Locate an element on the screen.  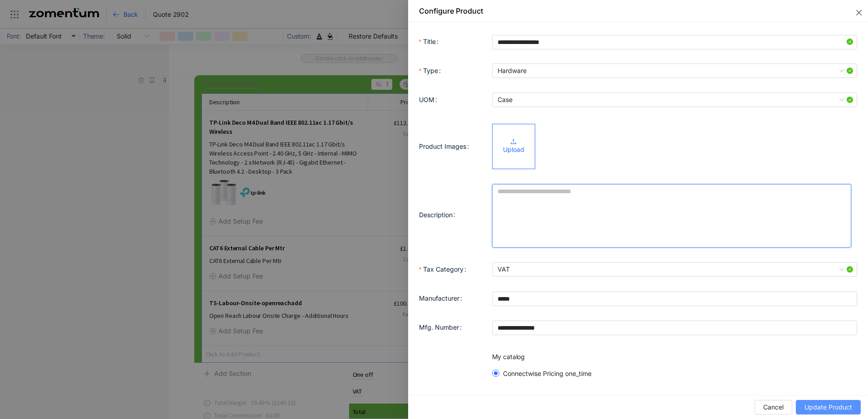
textarea: Description is located at coordinates (672, 216).